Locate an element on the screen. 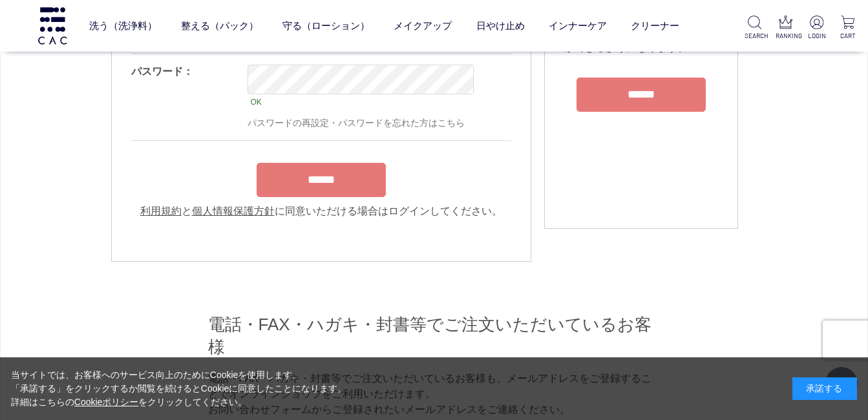 Image resolution: width=868 pixels, height=420 pixels. p: CART is located at coordinates (848, 36).